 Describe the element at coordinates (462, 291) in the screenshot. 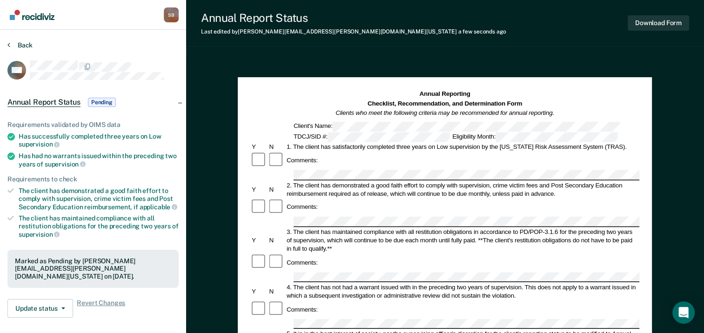

I see `div: 4. The client has not had a warrant issued with in the preceding two years of supervision. This d...` at that location.